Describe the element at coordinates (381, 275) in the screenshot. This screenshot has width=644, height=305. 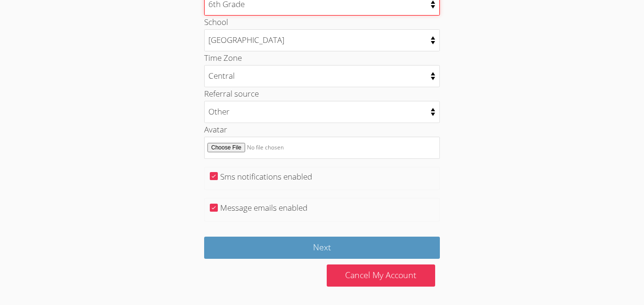
I see `a: Cancel My Account` at that location.